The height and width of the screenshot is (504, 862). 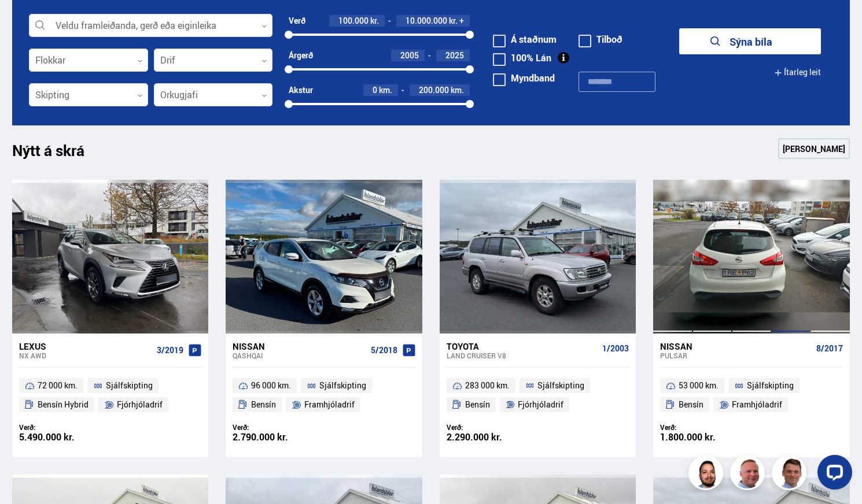 What do you see at coordinates (301, 90) in the screenshot?
I see `div: Akstur` at bounding box center [301, 90].